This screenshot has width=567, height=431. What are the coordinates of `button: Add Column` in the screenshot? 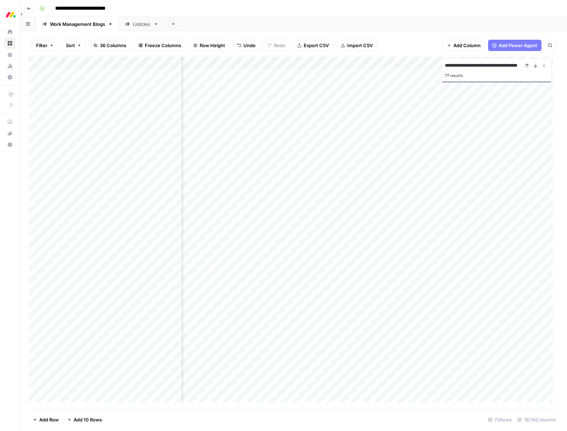 It's located at (464, 45).